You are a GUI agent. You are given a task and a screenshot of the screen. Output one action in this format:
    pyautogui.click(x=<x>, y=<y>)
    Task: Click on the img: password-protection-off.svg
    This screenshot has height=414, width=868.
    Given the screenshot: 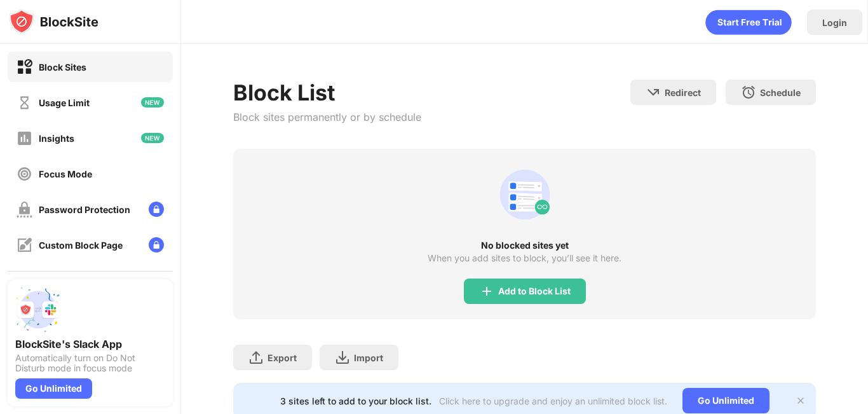 What is the action you would take?
    pyautogui.click(x=24, y=209)
    